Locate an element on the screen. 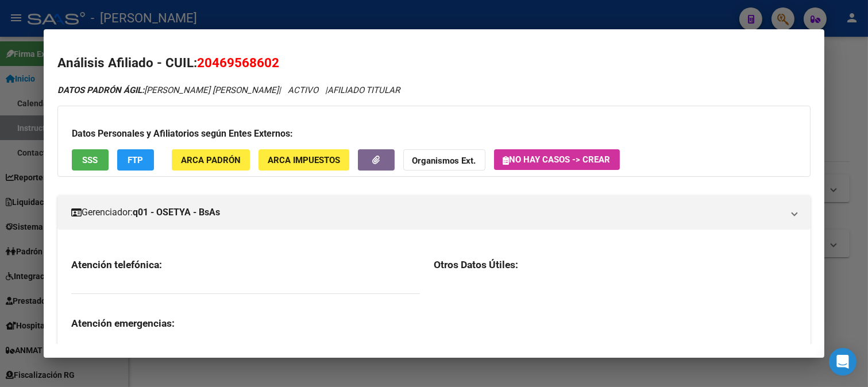  strong: q01 - OSETYA - BsAs is located at coordinates (176, 213).